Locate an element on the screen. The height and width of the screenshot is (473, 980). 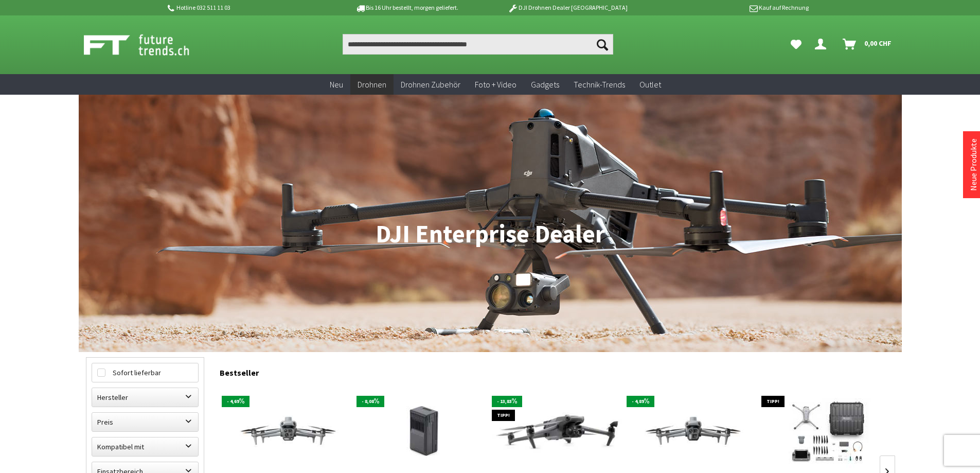
a: Technik-Trends is located at coordinates (599, 85).